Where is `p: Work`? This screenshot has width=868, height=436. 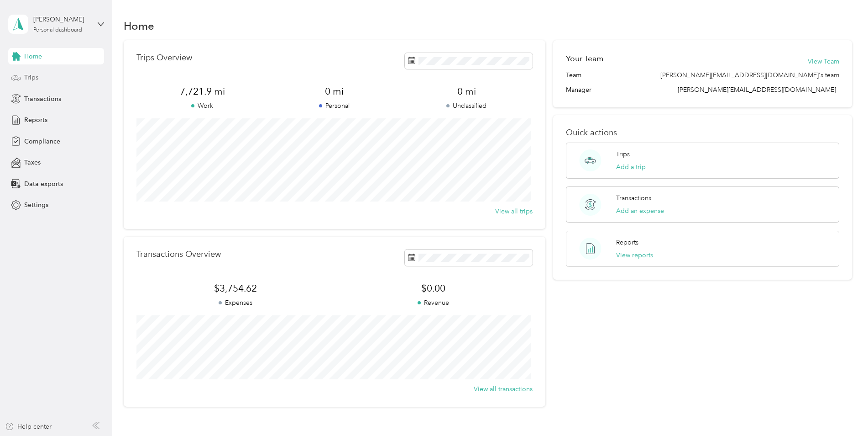 p: Work is located at coordinates (202, 106).